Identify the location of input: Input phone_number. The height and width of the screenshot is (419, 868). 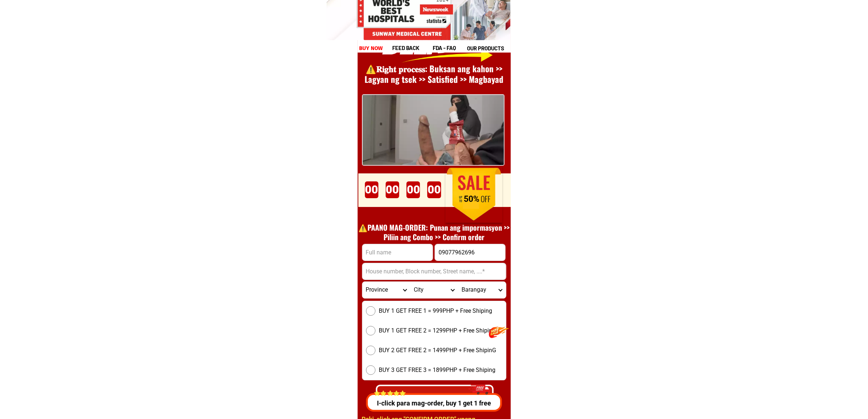
(470, 252).